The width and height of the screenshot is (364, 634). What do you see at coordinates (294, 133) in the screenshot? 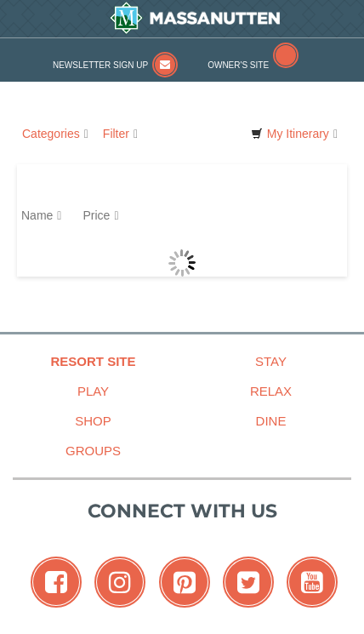
I see `a: My Itinerary` at bounding box center [294, 133].